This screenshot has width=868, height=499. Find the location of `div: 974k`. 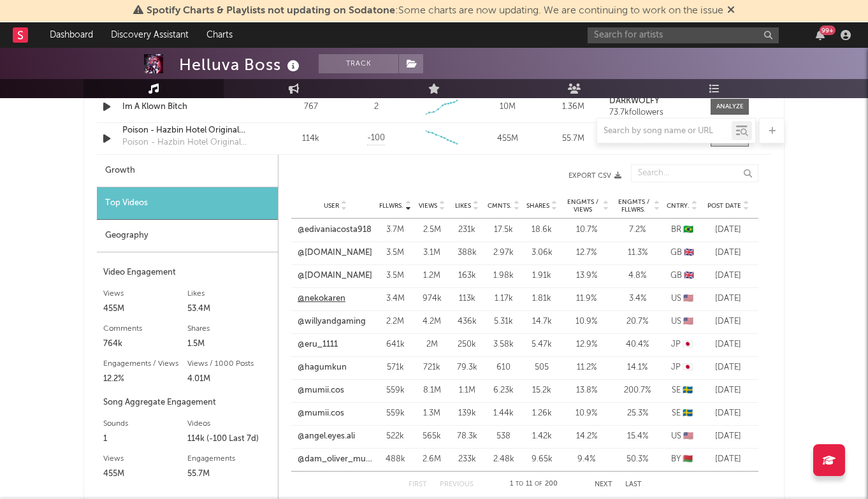

div: 974k is located at coordinates (431, 299).